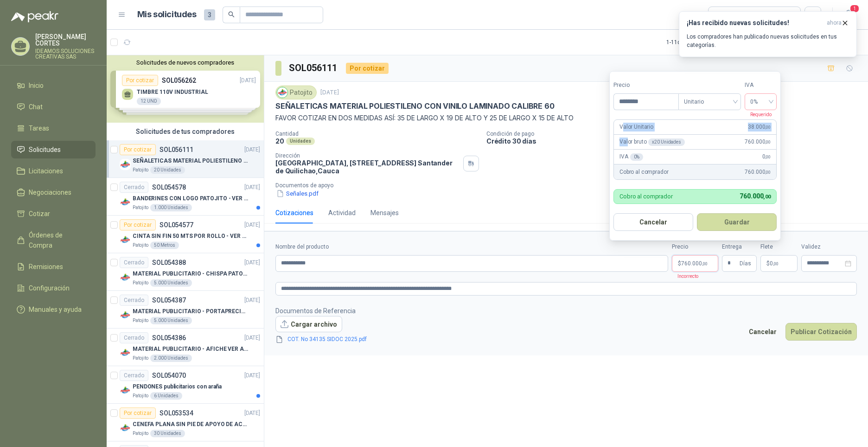  Describe the element at coordinates (177, 386) in the screenshot. I see `p: PENDONES publicitarios con araña` at that location.